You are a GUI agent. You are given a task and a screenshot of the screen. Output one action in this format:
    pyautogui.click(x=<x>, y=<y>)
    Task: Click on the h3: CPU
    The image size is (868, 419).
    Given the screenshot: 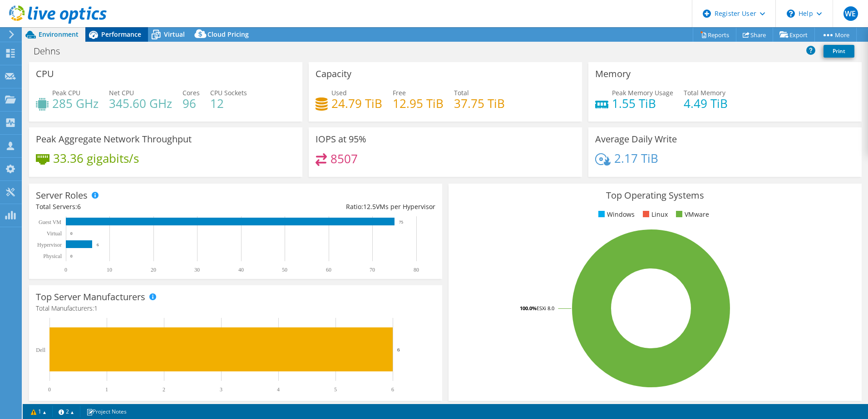 What is the action you would take?
    pyautogui.click(x=45, y=74)
    